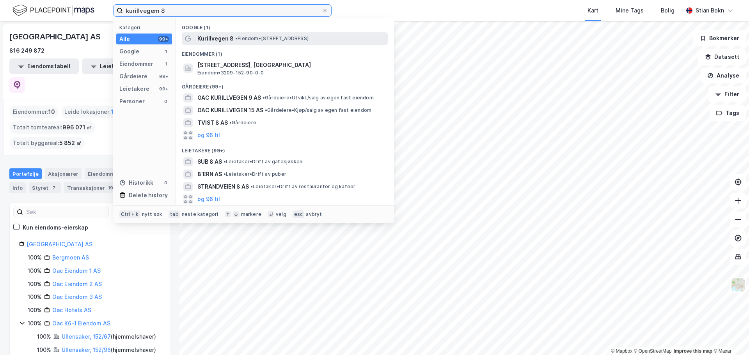  What do you see at coordinates (723, 76) in the screenshot?
I see `button: Analyse` at bounding box center [723, 76].